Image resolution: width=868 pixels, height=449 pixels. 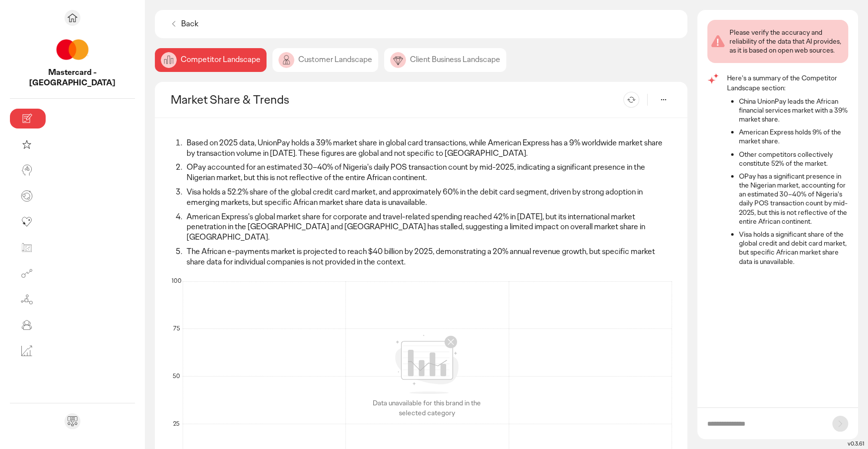 I want to click on div: Data unavailable for this brand in the selected category, so click(x=426, y=408).